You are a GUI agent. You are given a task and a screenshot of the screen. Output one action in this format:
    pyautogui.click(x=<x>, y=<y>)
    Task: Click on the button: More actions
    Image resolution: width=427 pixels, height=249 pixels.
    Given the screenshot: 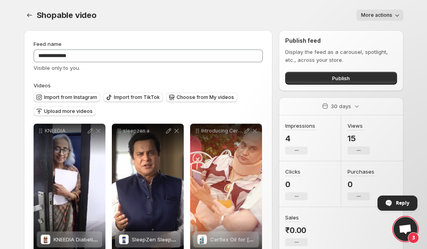 What is the action you would take?
    pyautogui.click(x=380, y=15)
    